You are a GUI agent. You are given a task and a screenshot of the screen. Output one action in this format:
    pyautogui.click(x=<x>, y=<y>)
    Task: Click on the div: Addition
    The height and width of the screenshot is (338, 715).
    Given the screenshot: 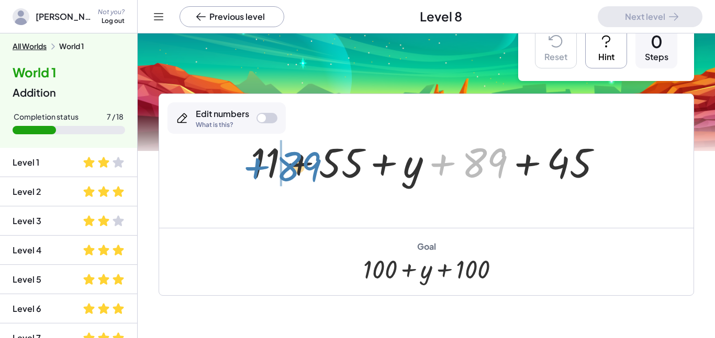 What is the action you would take?
    pyautogui.click(x=69, y=93)
    